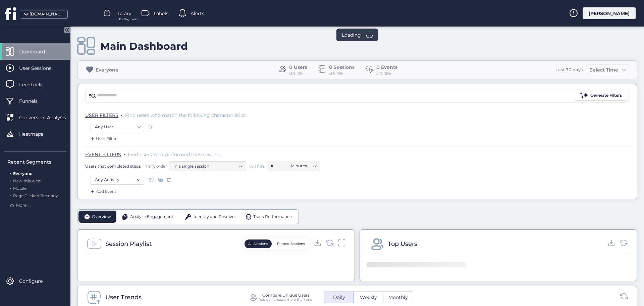  What do you see at coordinates (48, 118) in the screenshot?
I see `span: Conversion Analysis` at bounding box center [48, 118].